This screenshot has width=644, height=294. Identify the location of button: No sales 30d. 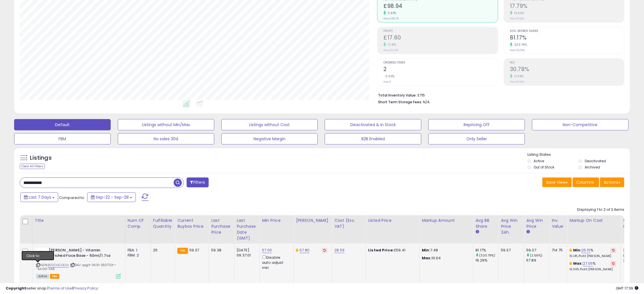
(166, 139).